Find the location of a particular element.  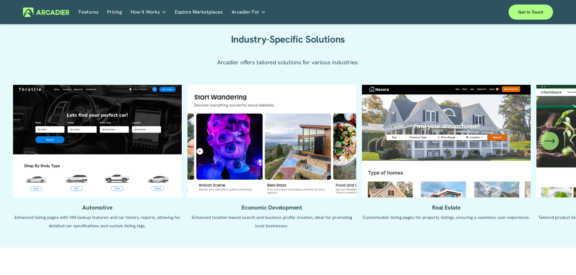

h2: Industry-Specific Solutions is located at coordinates (288, 40).